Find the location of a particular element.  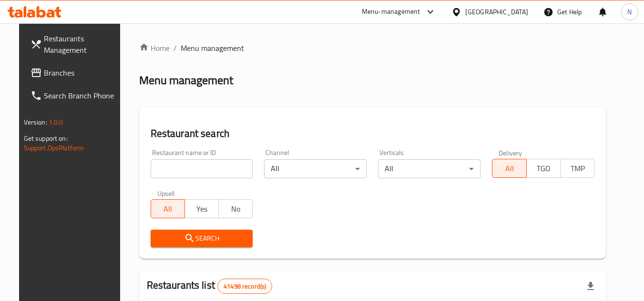

div: Total records count is located at coordinates (245, 287).